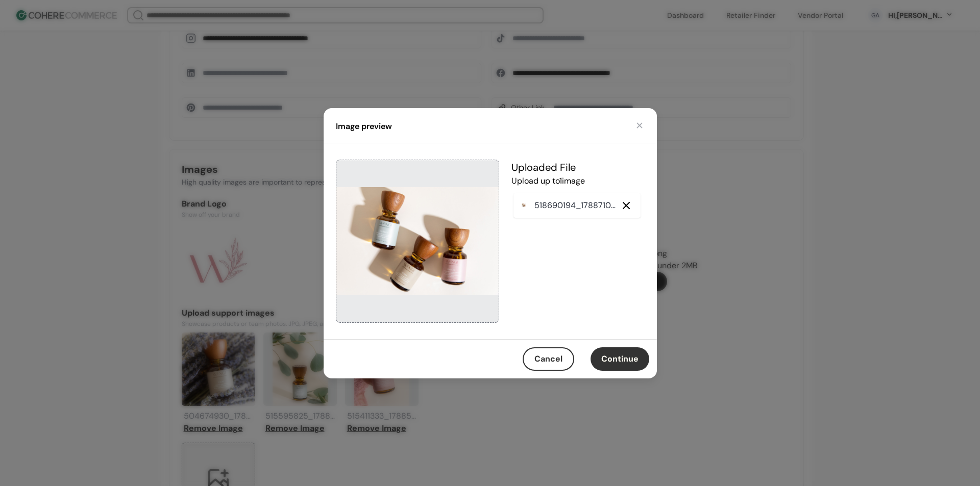 This screenshot has width=980, height=486. What do you see at coordinates (576, 205) in the screenshot?
I see `p: 518690194_17887101633300643_4285381274173129033_n_5cc103_.jpg` at bounding box center [576, 205].